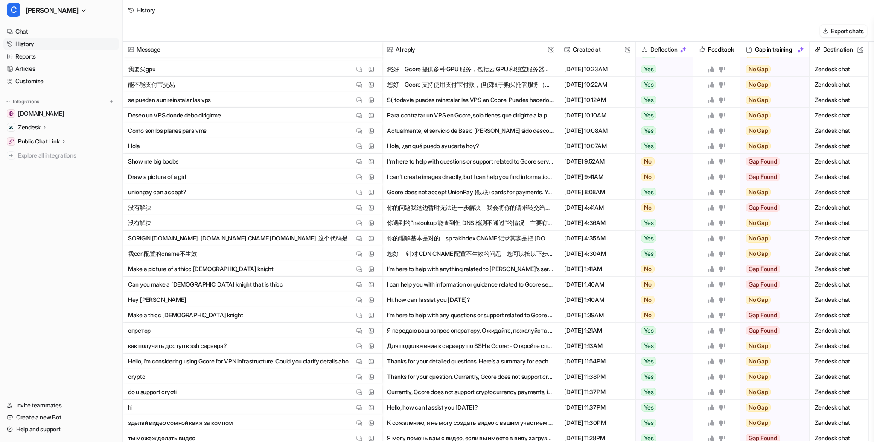 The height and width of the screenshot is (442, 874). I want to click on span: No, so click(648, 177).